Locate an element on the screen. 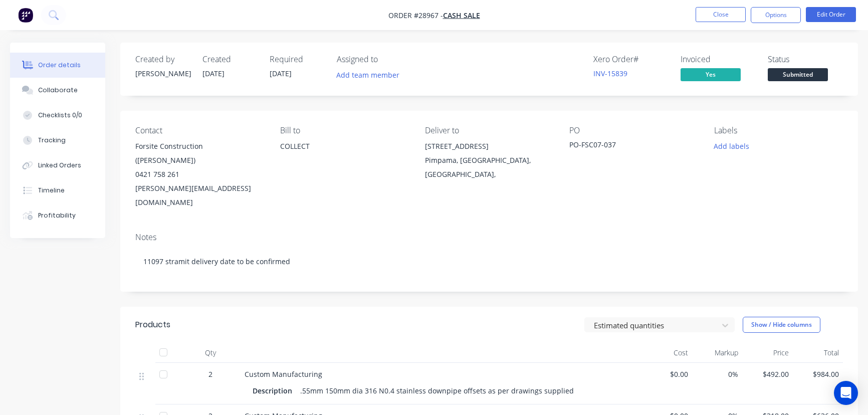 This screenshot has height=415, width=868. div: Linked Orders is located at coordinates (60, 166).